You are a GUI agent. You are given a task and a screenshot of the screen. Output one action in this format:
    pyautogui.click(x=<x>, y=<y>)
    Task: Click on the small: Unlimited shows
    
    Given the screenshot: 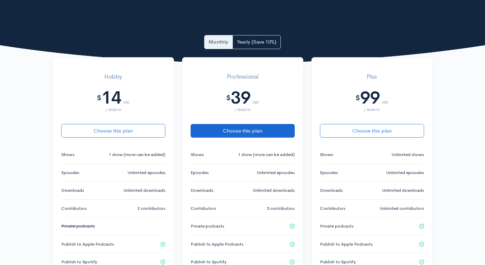 What is the action you would take?
    pyautogui.click(x=408, y=154)
    